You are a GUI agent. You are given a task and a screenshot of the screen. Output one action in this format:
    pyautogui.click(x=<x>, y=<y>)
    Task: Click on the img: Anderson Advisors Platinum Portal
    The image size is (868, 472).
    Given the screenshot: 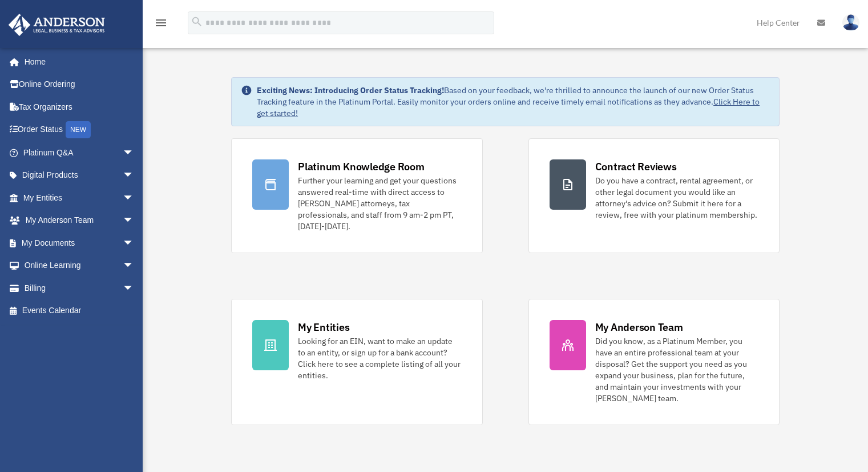 What is the action you would take?
    pyautogui.click(x=56, y=24)
    